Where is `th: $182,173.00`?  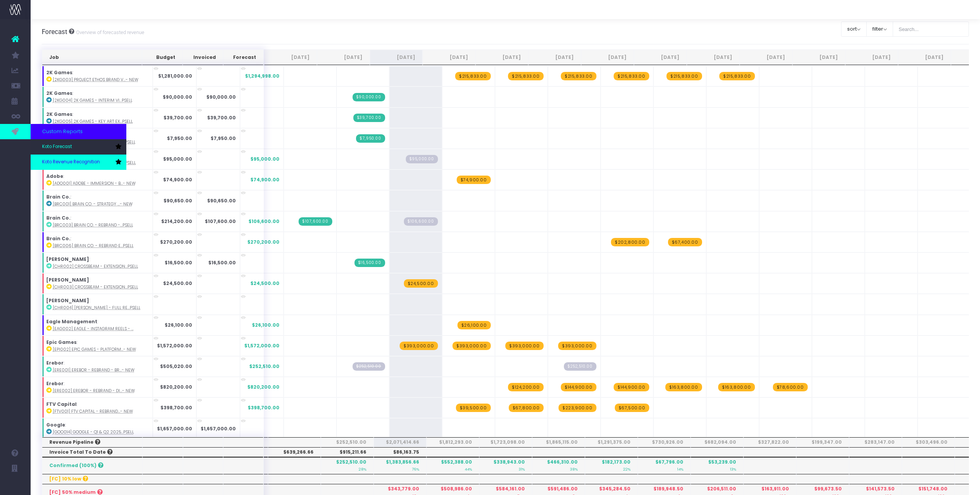
th: $182,173.00 is located at coordinates (611, 466).